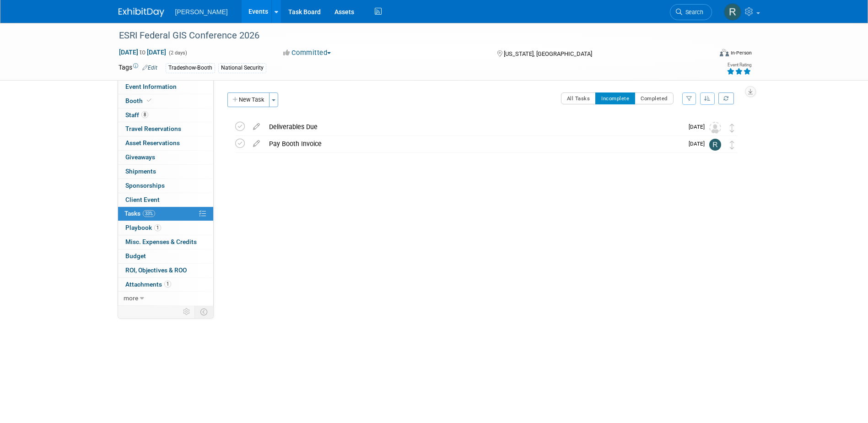  I want to click on i: Booth reservation complete, so click(149, 100).